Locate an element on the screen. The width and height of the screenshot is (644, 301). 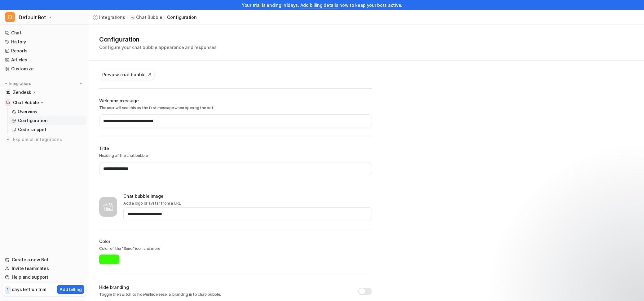
a: Code snippet is located at coordinates (48, 129).